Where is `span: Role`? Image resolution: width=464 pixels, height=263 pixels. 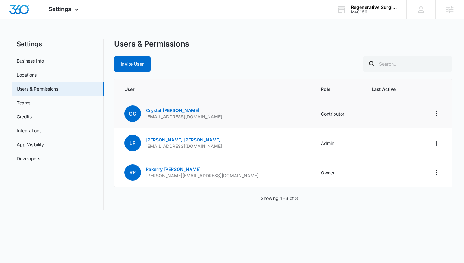
span: Role is located at coordinates (339, 89).